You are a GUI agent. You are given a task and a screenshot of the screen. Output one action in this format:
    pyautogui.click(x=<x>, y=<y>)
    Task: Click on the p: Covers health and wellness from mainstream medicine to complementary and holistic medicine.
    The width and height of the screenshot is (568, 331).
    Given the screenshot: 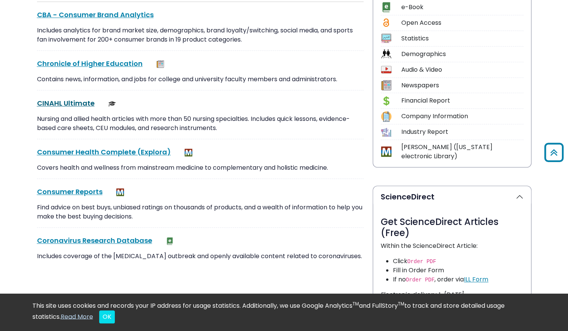 What is the action you would take?
    pyautogui.click(x=200, y=168)
    